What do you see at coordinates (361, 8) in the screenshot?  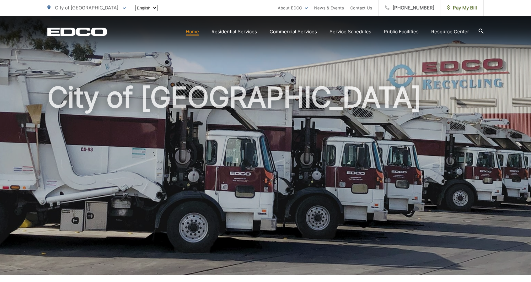 I see `a: Contact Us` at bounding box center [361, 8].